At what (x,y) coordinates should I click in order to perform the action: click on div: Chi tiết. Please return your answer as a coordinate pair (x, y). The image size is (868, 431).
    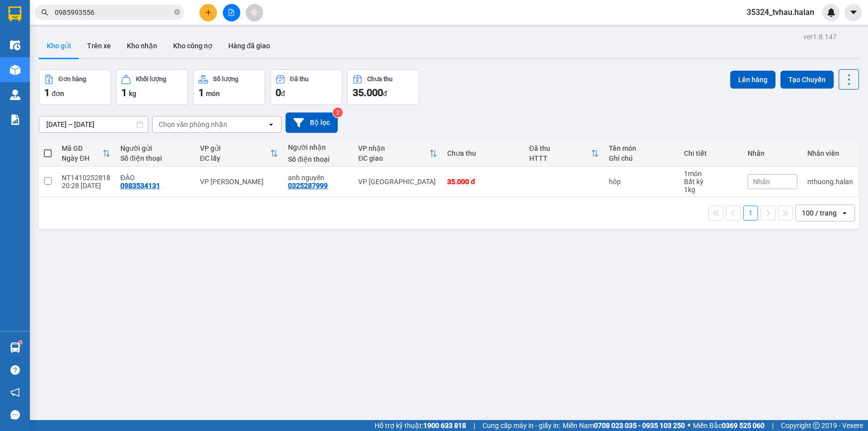
    Looking at the image, I should click on (711, 153).